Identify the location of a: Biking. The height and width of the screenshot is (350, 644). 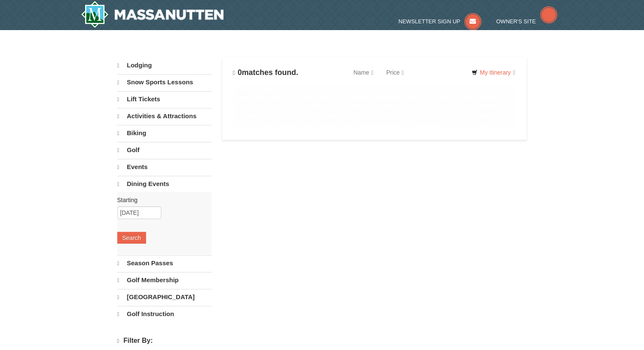
(165, 133).